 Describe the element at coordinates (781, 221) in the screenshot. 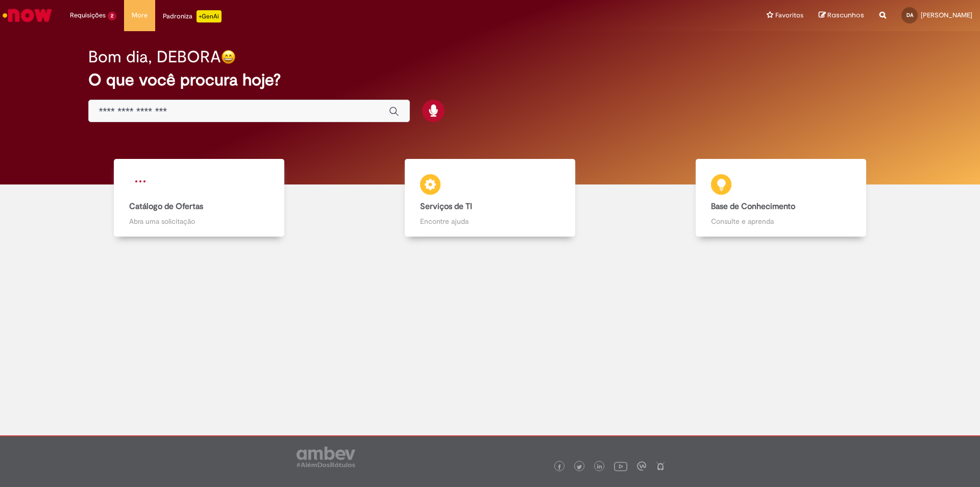

I see `p: Consulte e aprenda` at that location.